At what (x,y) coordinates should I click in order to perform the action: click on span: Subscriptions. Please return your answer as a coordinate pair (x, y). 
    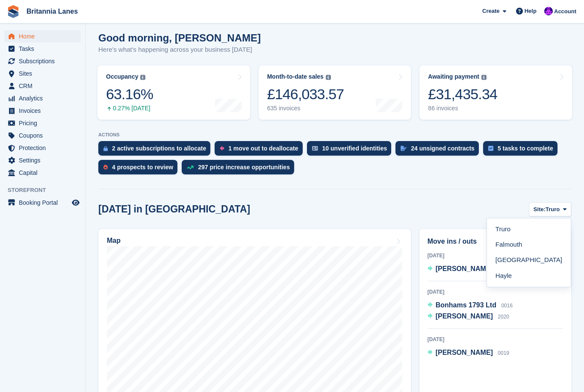
    Looking at the image, I should click on (45, 61).